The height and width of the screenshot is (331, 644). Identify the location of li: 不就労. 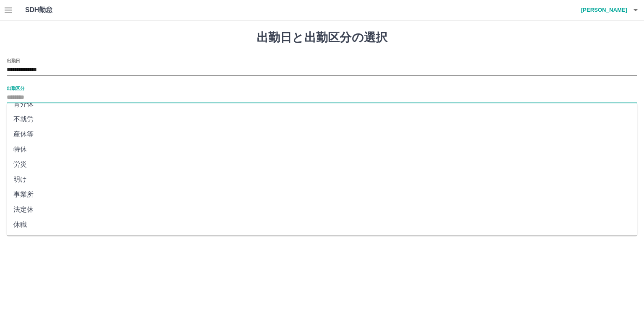
(322, 119).